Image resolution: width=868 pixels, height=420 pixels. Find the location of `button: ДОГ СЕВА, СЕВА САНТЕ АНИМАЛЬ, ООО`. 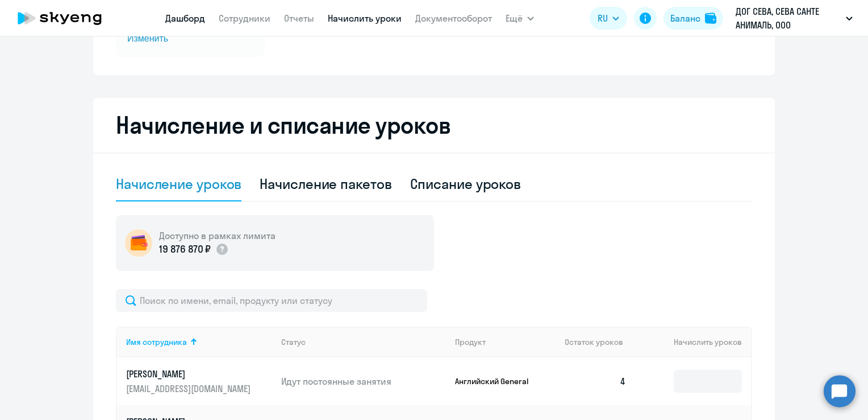

button: ДОГ СЕВА, СЕВА САНТЕ АНИМАЛЬ, ООО is located at coordinates (794, 18).